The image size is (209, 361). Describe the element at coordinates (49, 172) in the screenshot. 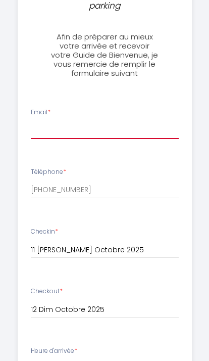

I see `label: Téléphone` at that location.